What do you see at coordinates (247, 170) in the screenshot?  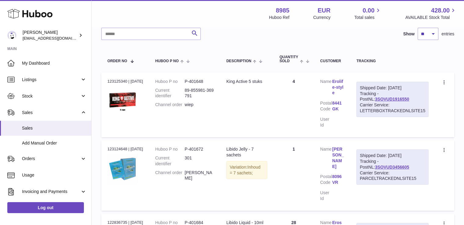 I see `div: Variation:` at bounding box center [247, 170].